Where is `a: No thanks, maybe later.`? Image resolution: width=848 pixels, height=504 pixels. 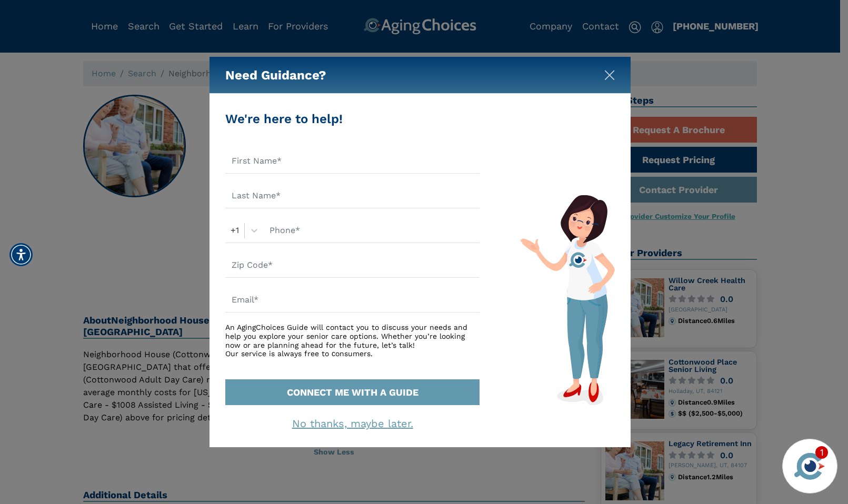
a: No thanks, maybe later. is located at coordinates (353, 424).